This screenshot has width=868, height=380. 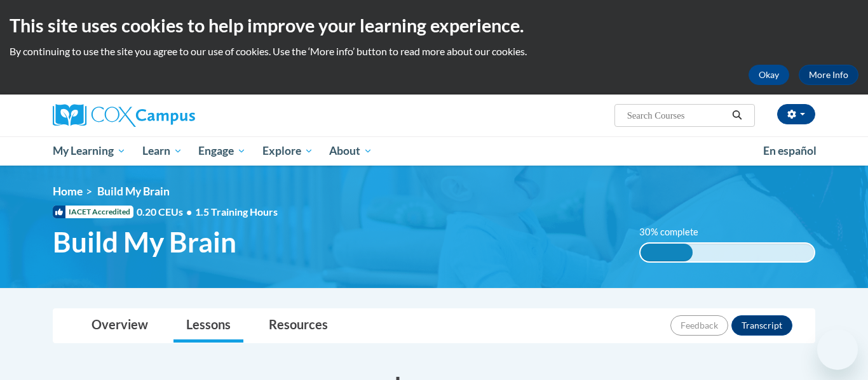 I want to click on button: Account Settings, so click(x=796, y=114).